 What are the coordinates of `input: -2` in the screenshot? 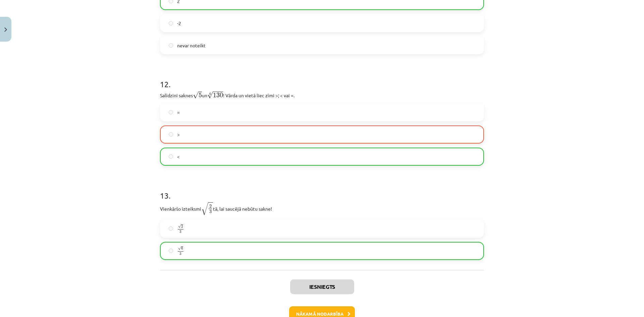 It's located at (171, 23).